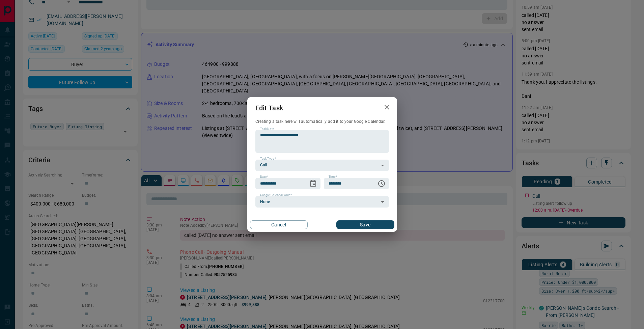 The height and width of the screenshot is (329, 644). I want to click on label: Task Note, so click(267, 129).